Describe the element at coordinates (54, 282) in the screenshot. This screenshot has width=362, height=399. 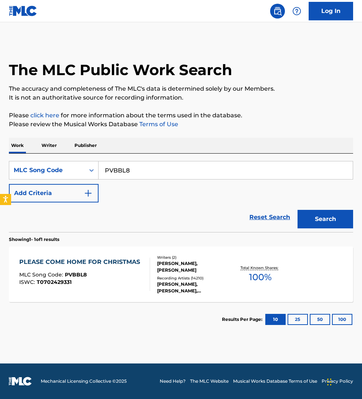
I see `span: T0702429331` at that location.